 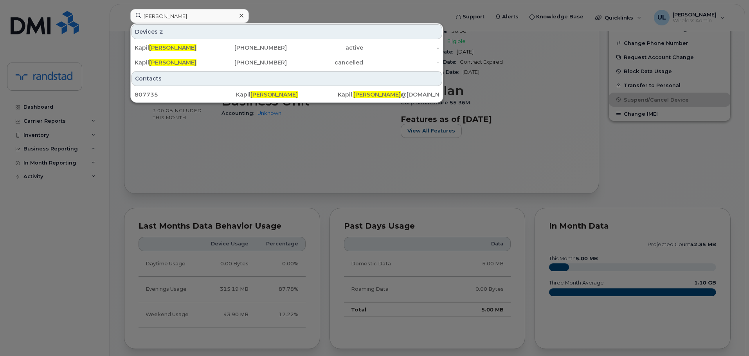 What do you see at coordinates (185, 95) in the screenshot?
I see `div: 807735` at bounding box center [185, 95].